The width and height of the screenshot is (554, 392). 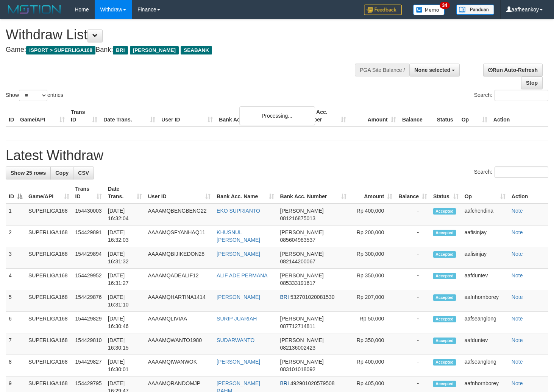 What do you see at coordinates (89, 280) in the screenshot?
I see `td: 154429952` at bounding box center [89, 280].